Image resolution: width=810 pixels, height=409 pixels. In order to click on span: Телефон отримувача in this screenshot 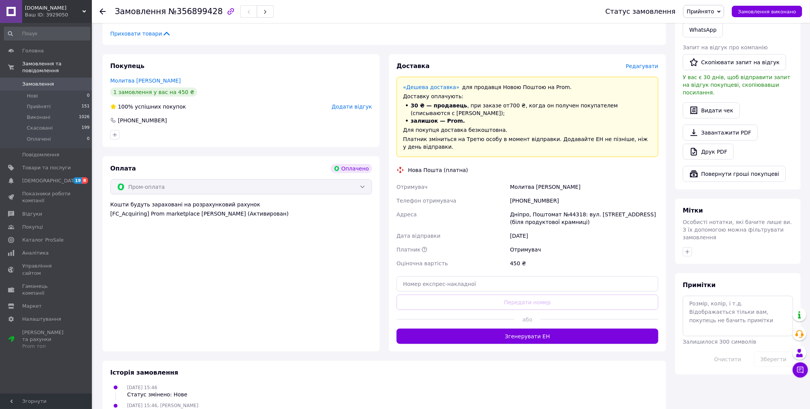, I will do `click(426, 201)`.